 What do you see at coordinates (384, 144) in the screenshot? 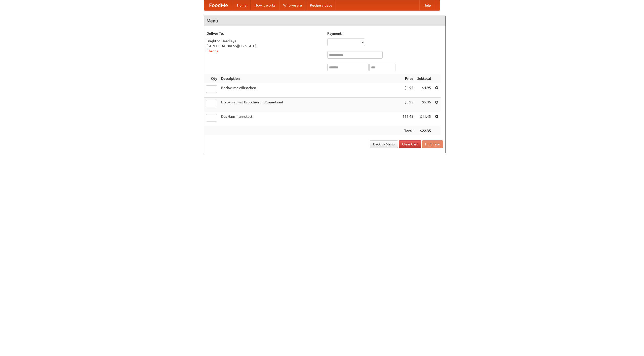
I see `a: Back to Menu` at bounding box center [384, 144].